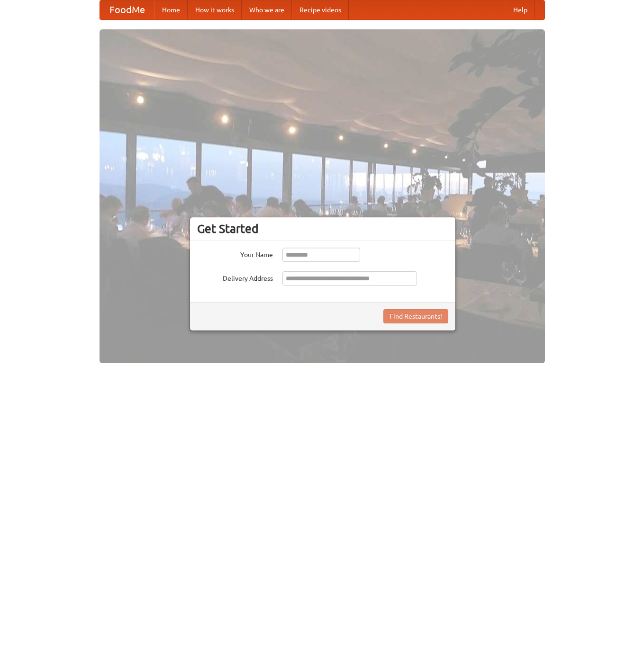 This screenshot has height=670, width=644. I want to click on a: Home, so click(171, 10).